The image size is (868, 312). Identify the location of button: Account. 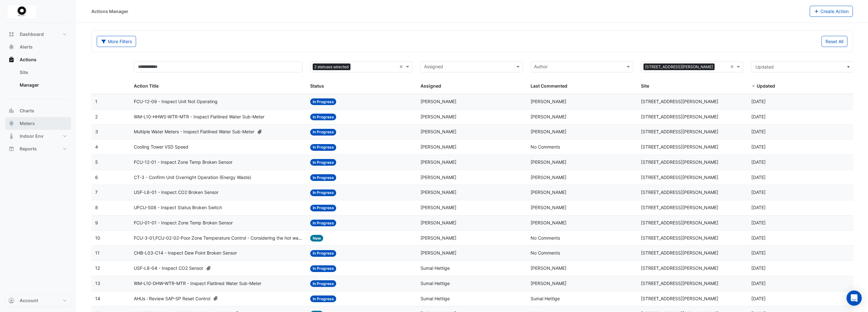
(38, 300).